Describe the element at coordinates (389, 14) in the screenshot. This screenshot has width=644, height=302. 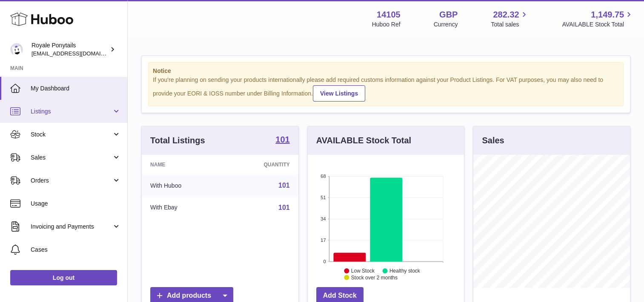
I see `strong: 14105` at that location.